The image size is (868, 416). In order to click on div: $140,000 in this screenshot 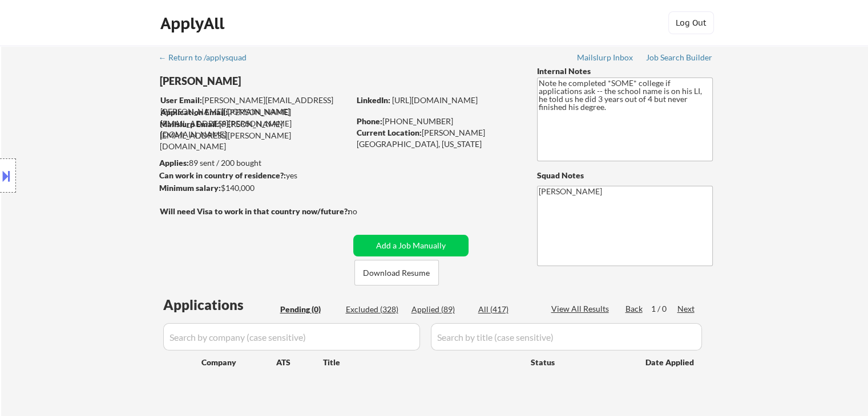, I will do `click(254, 188)`.